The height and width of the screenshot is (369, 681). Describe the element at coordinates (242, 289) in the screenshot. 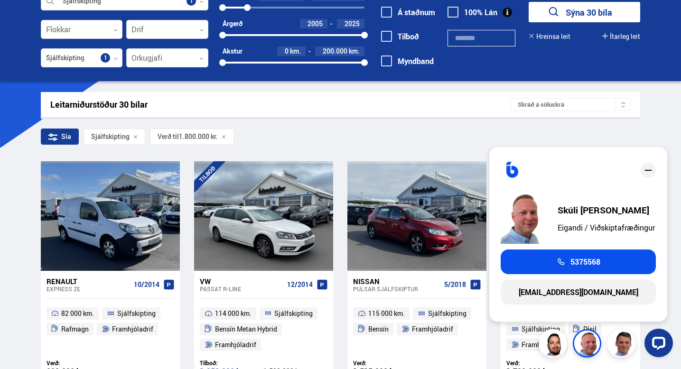

I see `div: Passat R-LINE` at that location.